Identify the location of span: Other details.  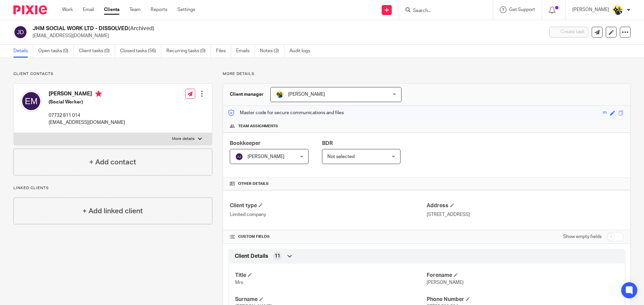
(253, 184).